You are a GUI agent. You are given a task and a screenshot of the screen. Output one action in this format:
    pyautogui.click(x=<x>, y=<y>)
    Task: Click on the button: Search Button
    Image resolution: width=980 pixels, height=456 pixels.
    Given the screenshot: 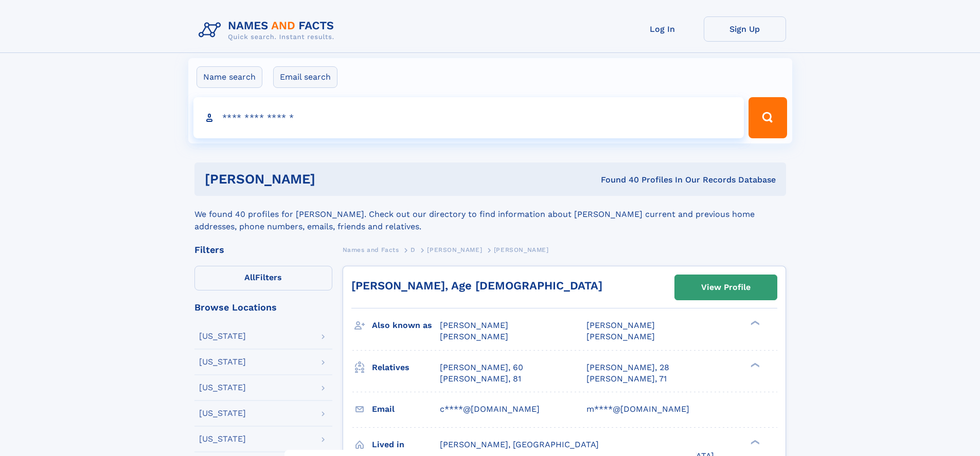 What is the action you would take?
    pyautogui.click(x=768, y=118)
    